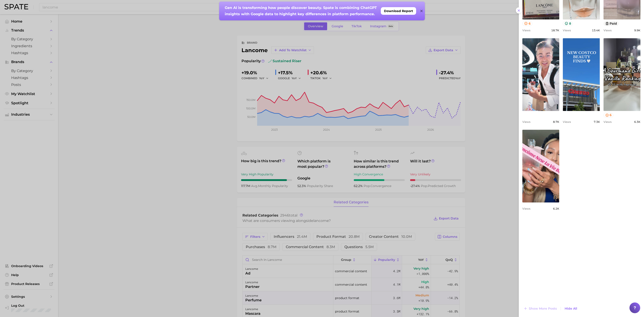  Describe the element at coordinates (568, 23) in the screenshot. I see `button: 8` at that location.